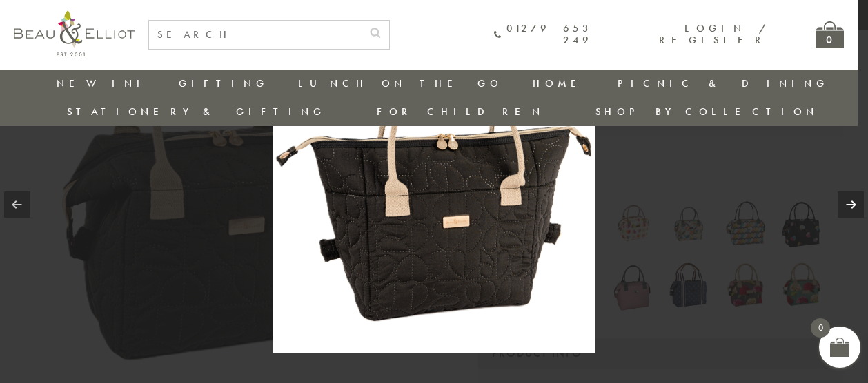 The height and width of the screenshot is (383, 868). I want to click on span: 0, so click(821, 328).